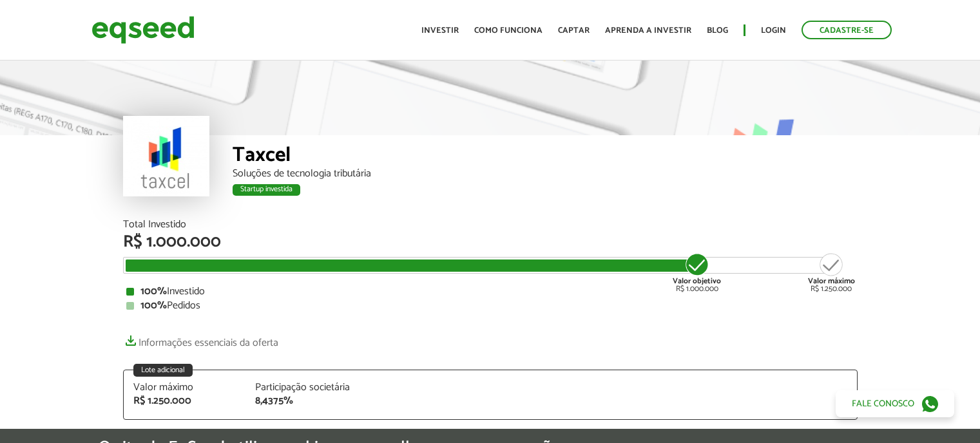  Describe the element at coordinates (307, 401) in the screenshot. I see `div: 8,4375%` at that location.